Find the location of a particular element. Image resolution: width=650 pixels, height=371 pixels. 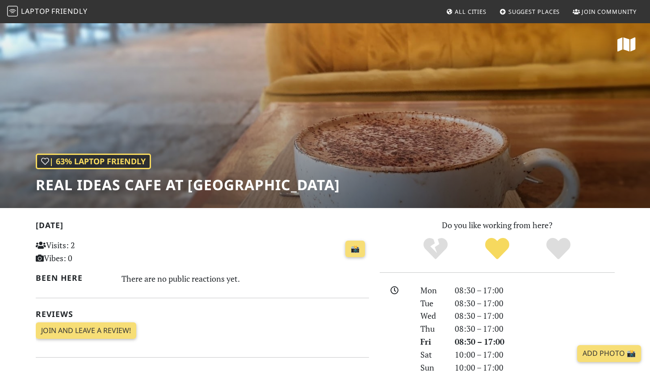

a: Add Photo 📸 is located at coordinates (609, 354).